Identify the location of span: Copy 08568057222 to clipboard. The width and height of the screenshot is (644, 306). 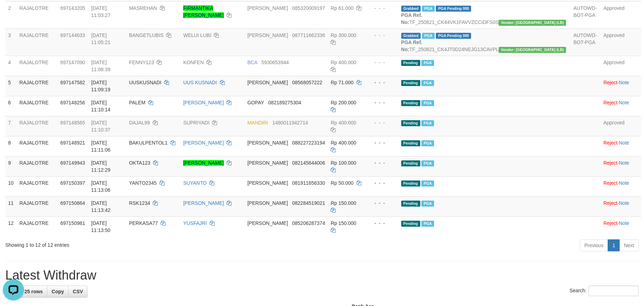
(307, 83).